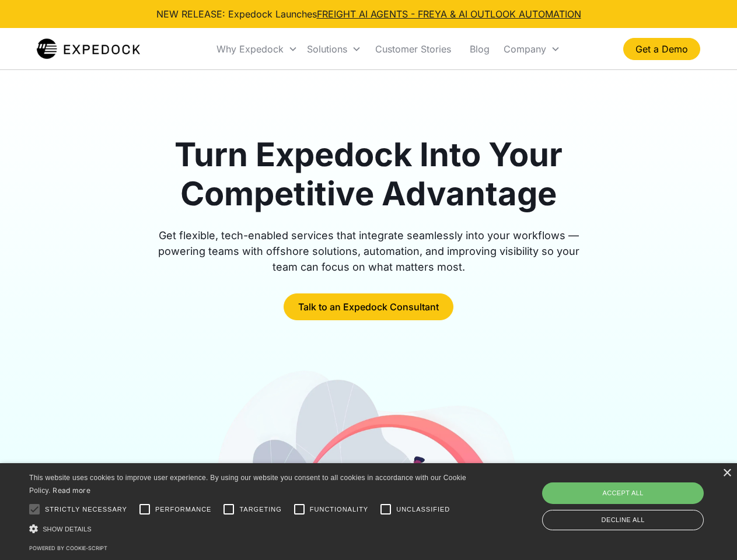 The height and width of the screenshot is (560, 737). Describe the element at coordinates (68, 548) in the screenshot. I see `a: Powered by cookie-script` at that location.